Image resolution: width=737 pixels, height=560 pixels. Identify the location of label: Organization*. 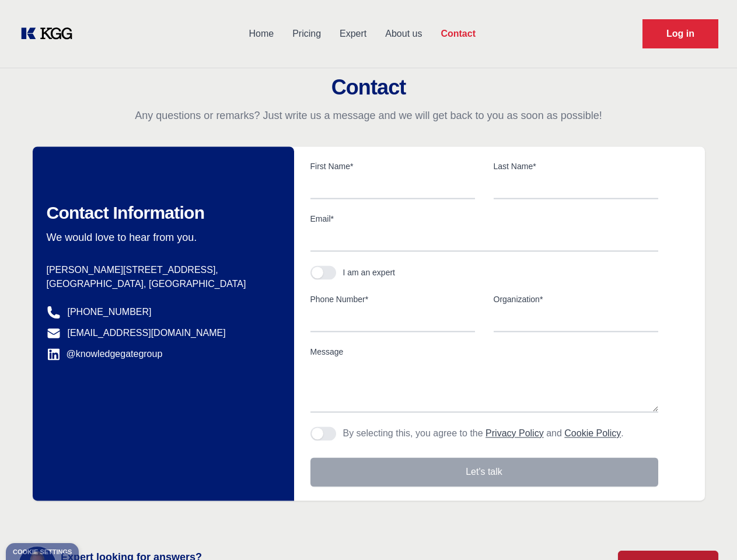
(576, 300).